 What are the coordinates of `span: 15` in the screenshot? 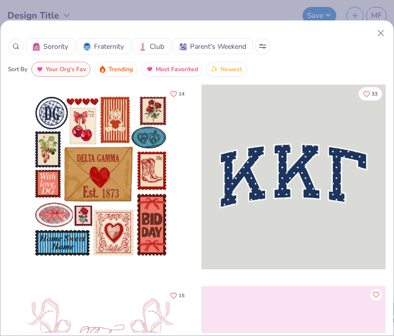 It's located at (182, 295).